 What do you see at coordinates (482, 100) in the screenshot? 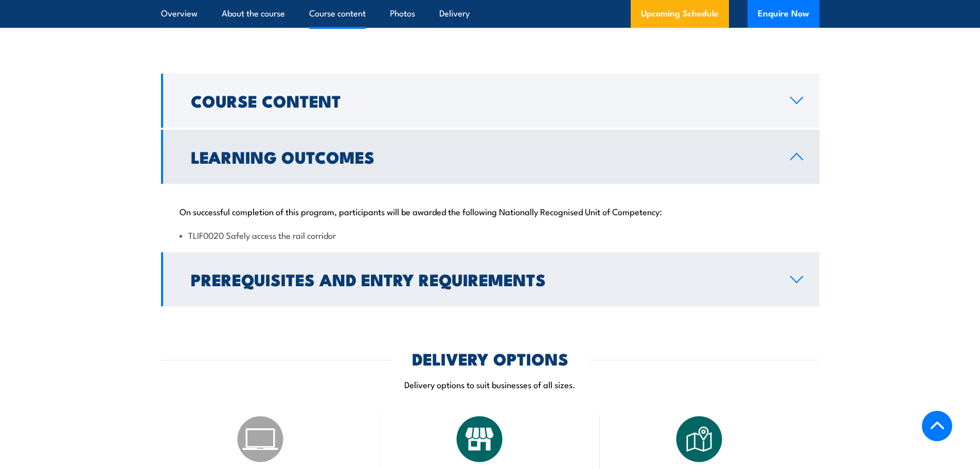
I see `h2: Course Content` at bounding box center [482, 100].